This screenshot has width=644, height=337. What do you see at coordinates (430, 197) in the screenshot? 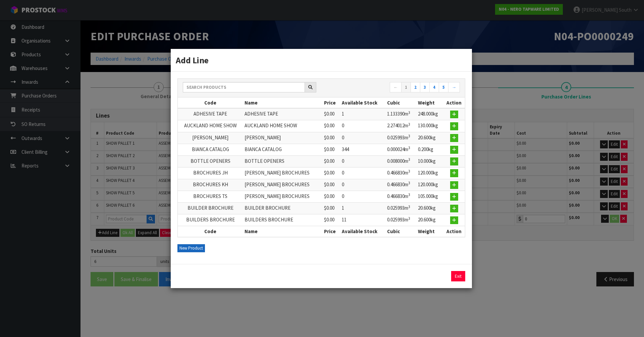
I see `td: 105.000kg` at bounding box center [430, 197].